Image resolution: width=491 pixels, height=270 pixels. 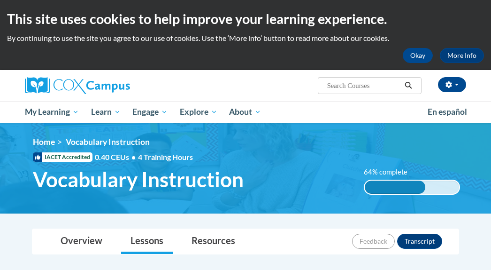 What do you see at coordinates (395, 187) in the screenshot?
I see `div: 64% complete` at bounding box center [395, 187].